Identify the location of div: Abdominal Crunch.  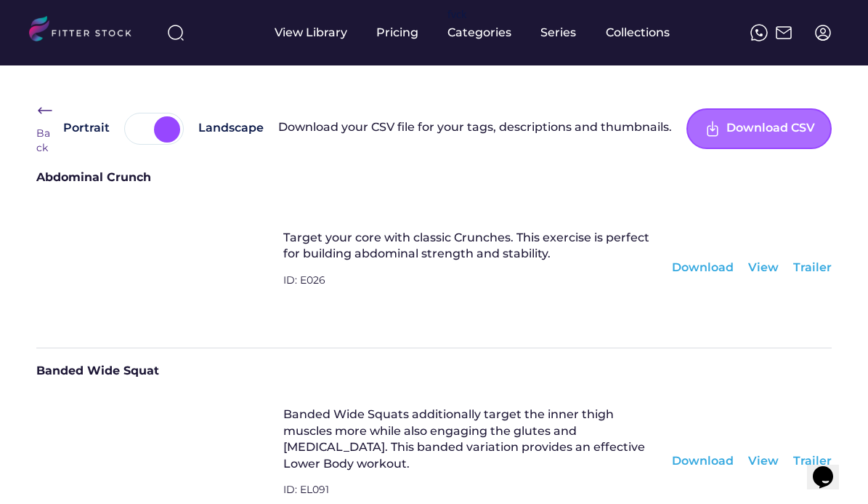
(434, 182).